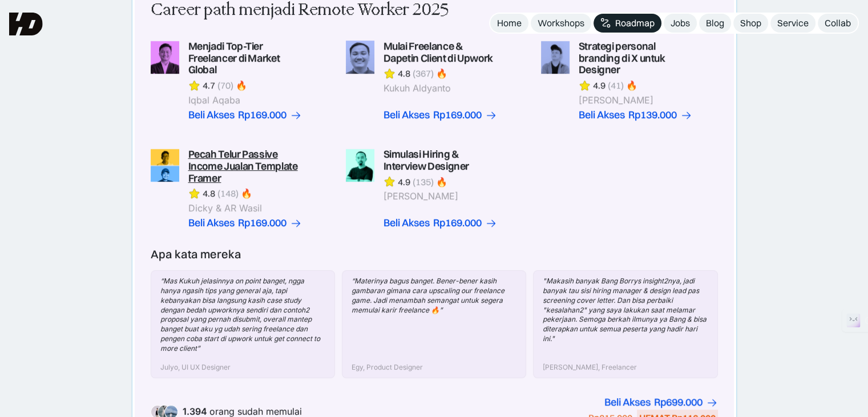 The width and height of the screenshot is (868, 417). I want to click on div: Workshops, so click(561, 23).